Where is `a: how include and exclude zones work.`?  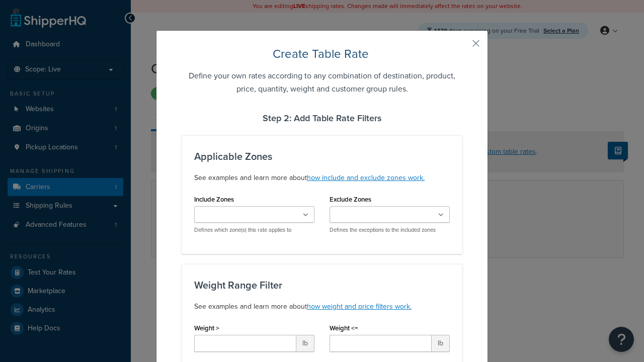
a: how include and exclude zones work. is located at coordinates (366, 178).